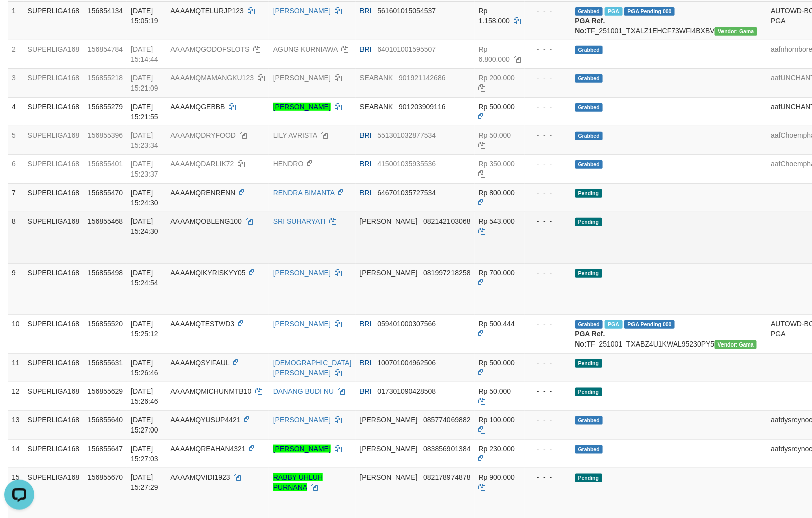 Image resolution: width=812 pixels, height=518 pixels. What do you see at coordinates (202, 163) in the screenshot?
I see `span: AAAAMQDARLIK72` at bounding box center [202, 163].